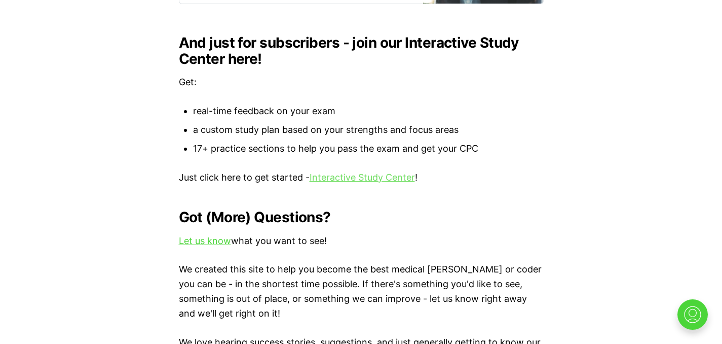  What do you see at coordinates (369, 130) in the screenshot?
I see `li: a custom study plan based on your strengths and focus areas` at bounding box center [369, 130].